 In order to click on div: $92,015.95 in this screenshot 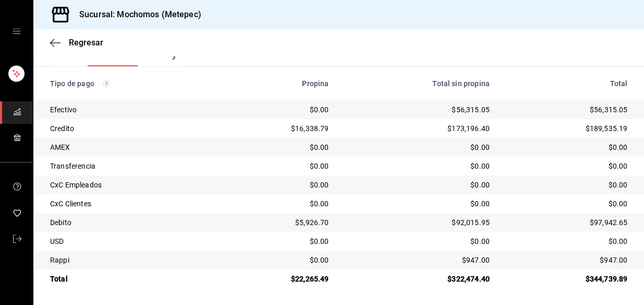, I will do `click(417, 222)`.